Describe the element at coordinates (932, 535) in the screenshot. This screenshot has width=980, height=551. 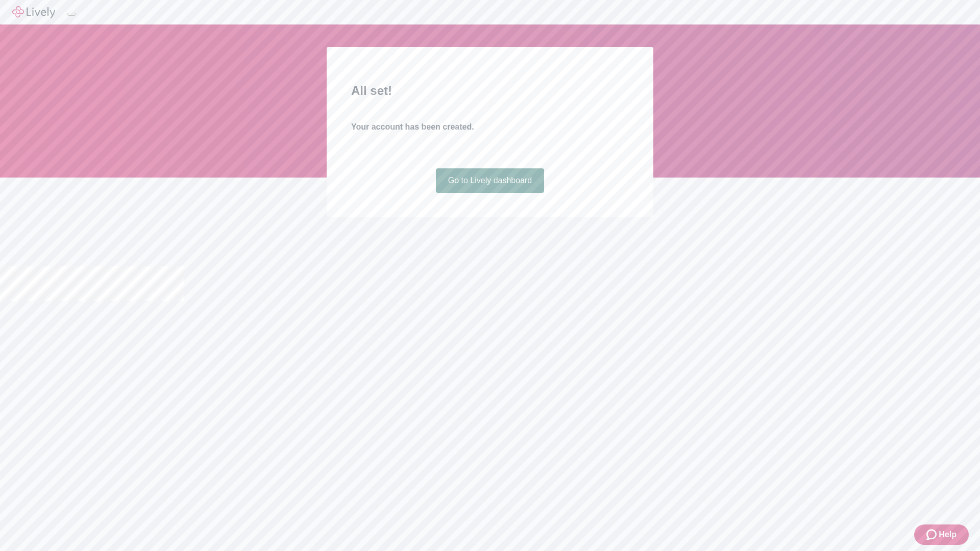
I see `svg: Zendesk support icon` at that location.